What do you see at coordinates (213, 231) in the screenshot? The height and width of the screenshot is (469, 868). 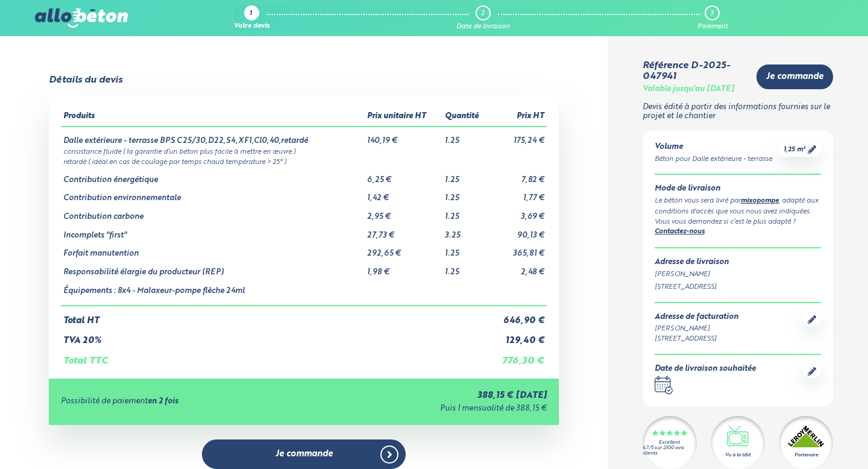 I see `td: Incomplets "first"` at bounding box center [213, 231].